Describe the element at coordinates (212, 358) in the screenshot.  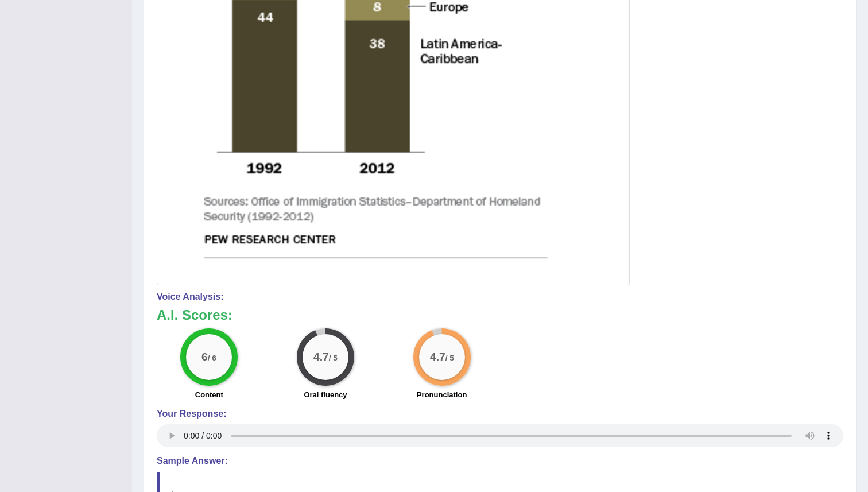
I see `small: / 6` at that location.